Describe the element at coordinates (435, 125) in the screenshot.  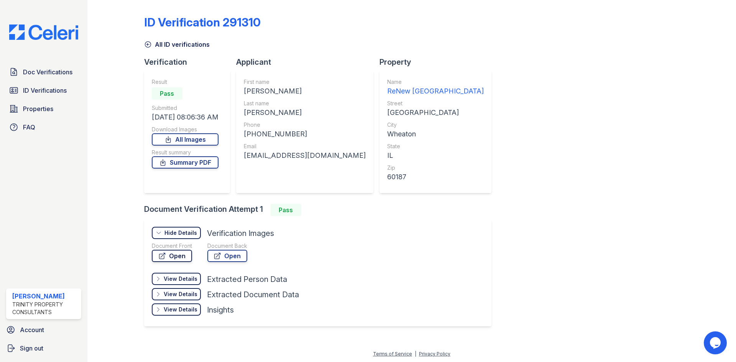
I see `div: City` at that location.